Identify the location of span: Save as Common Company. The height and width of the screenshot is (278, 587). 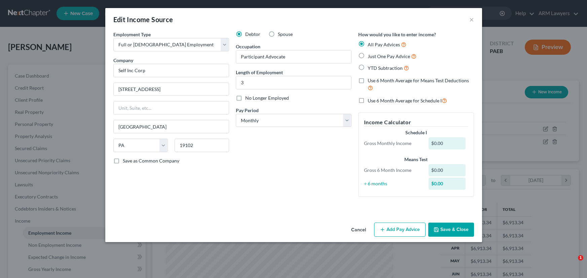
(151, 161).